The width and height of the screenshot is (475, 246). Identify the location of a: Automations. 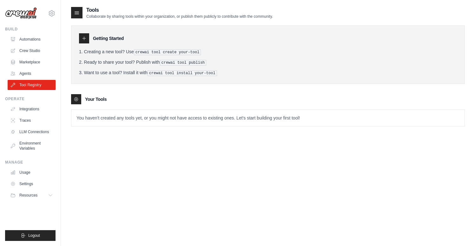
(31, 39).